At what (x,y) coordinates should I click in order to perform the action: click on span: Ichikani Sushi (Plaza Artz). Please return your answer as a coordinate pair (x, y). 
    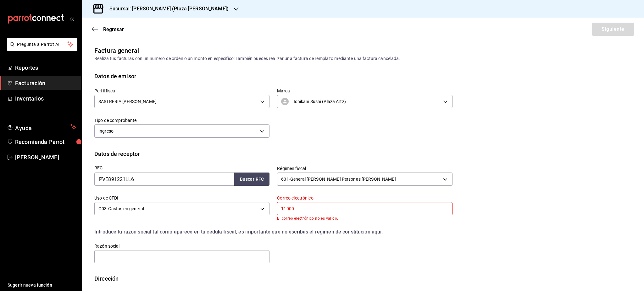
    Looking at the image, I should click on (320, 102).